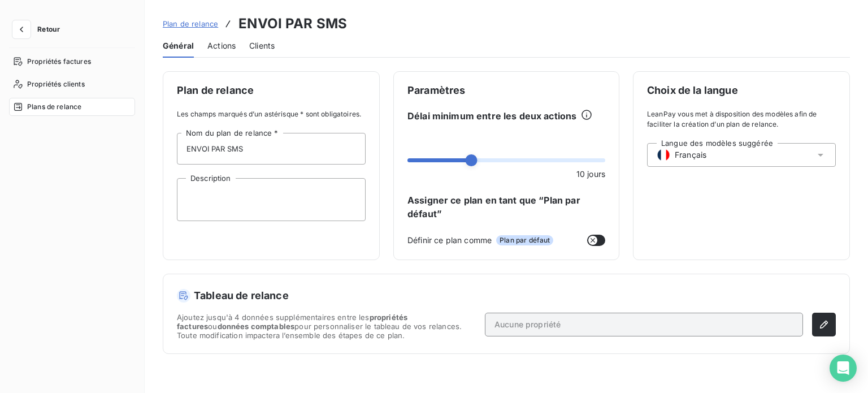 This screenshot has height=393, width=868. Describe the element at coordinates (56, 84) in the screenshot. I see `span: Propriétés clients` at that location.